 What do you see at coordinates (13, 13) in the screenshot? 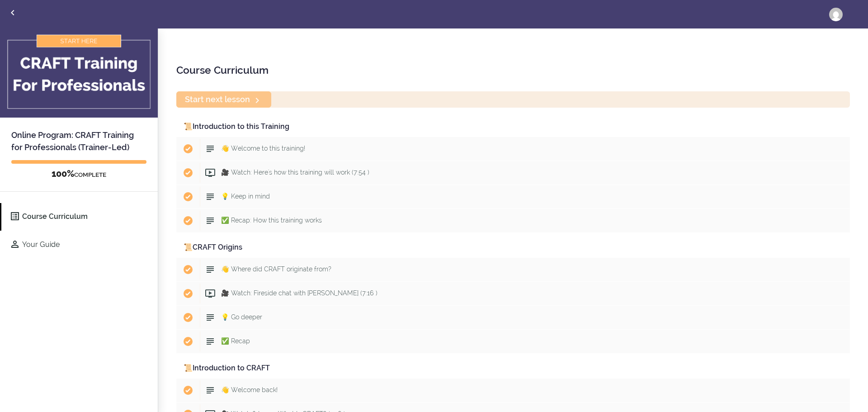
I see `svg: Back to courses` at bounding box center [13, 13].